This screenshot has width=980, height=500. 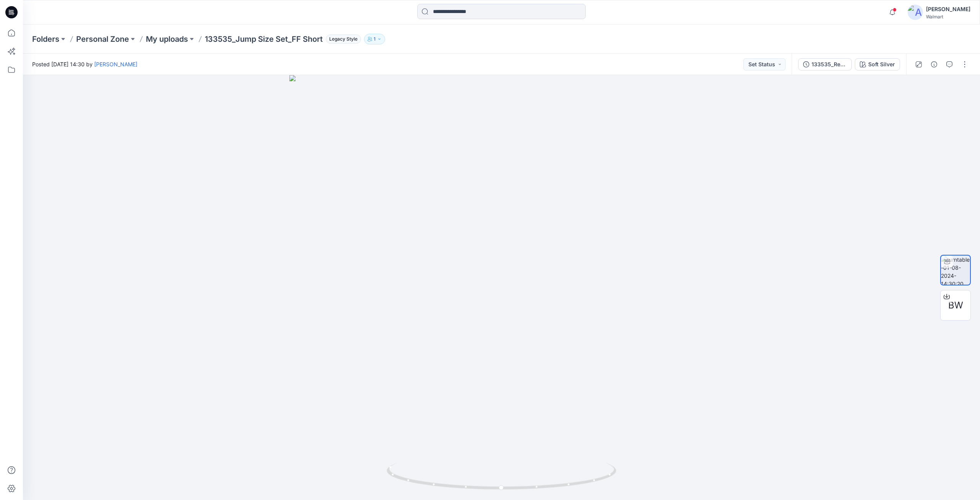 What do you see at coordinates (955, 305) in the screenshot?
I see `span: BW` at bounding box center [955, 305].